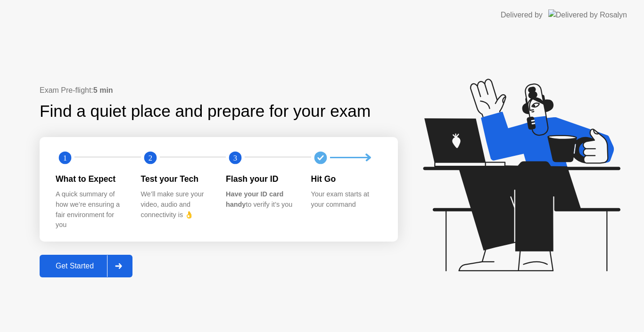  I want to click on div: We’ll make sure your video, audio and connectivity is 👌, so click(176, 205).